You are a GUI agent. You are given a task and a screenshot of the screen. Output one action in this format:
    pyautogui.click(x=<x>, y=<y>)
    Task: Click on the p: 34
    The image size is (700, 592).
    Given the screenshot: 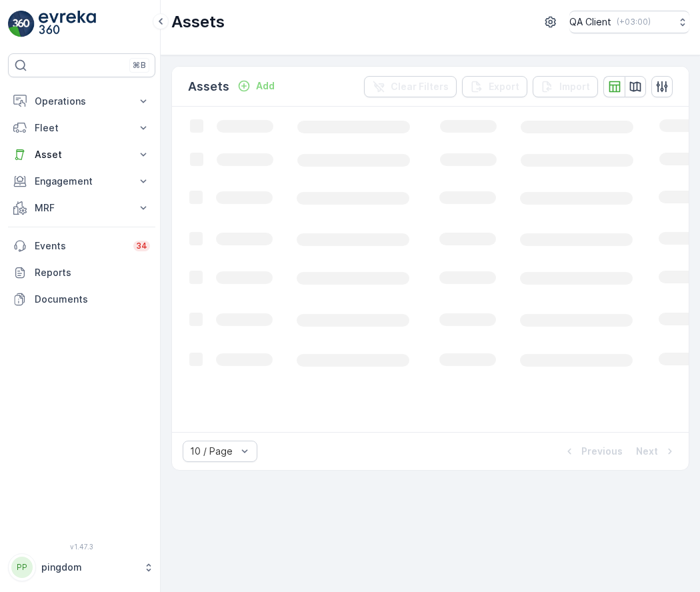 What is the action you would take?
    pyautogui.click(x=141, y=246)
    